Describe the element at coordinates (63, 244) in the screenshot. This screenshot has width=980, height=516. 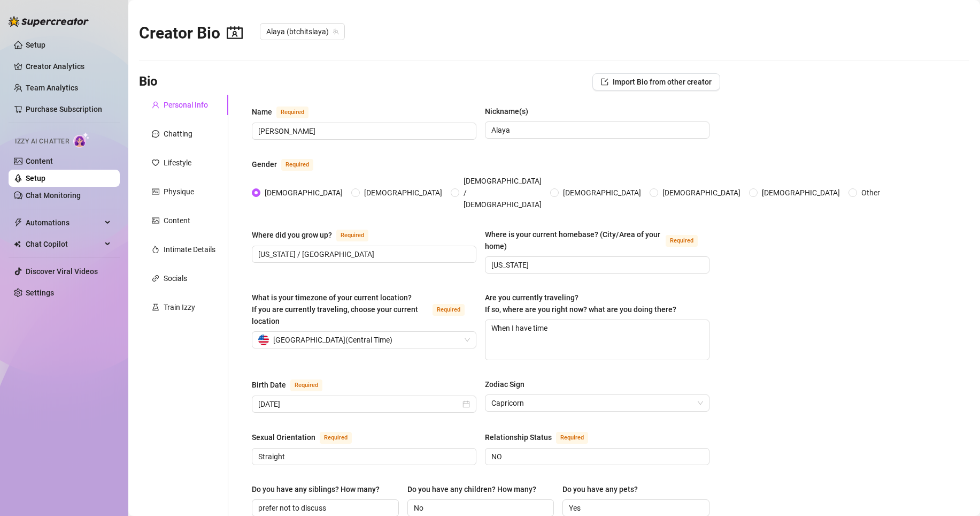
I see `span: Chat Copilot` at that location.